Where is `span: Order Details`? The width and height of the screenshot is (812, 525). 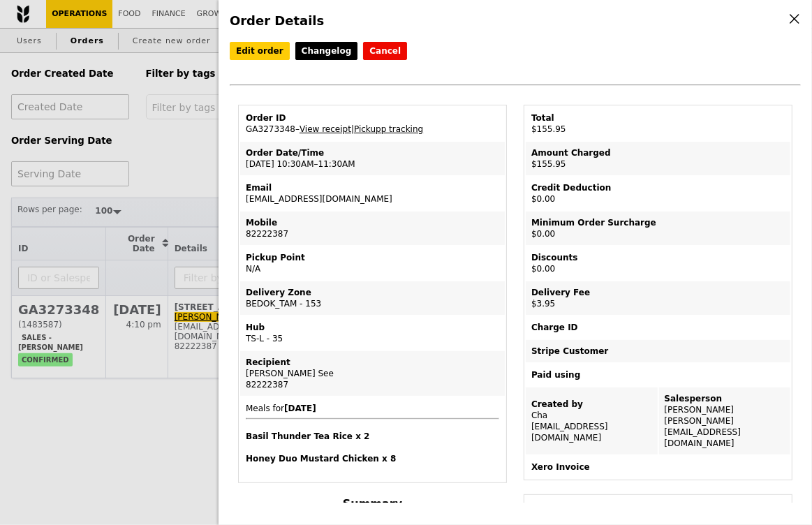
span: Order Details is located at coordinates (276, 20).